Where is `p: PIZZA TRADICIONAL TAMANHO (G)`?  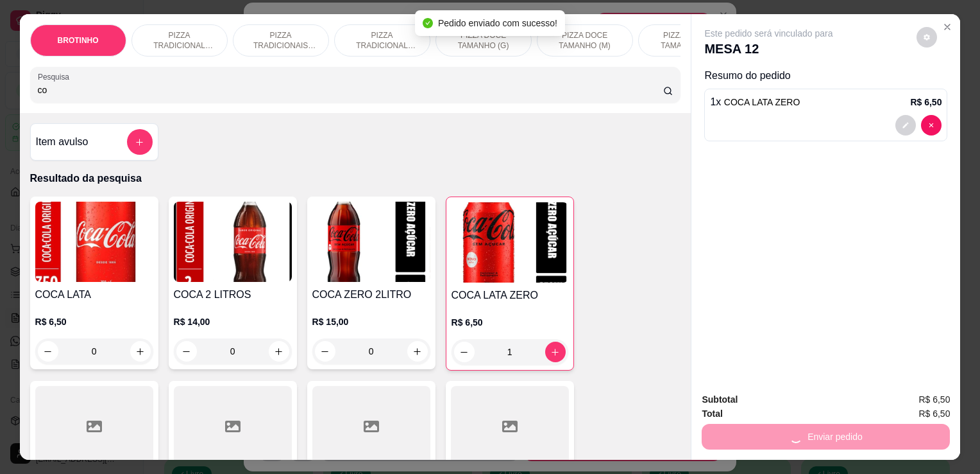 p: PIZZA TRADICIONAL TAMANHO (G) is located at coordinates (179, 41).